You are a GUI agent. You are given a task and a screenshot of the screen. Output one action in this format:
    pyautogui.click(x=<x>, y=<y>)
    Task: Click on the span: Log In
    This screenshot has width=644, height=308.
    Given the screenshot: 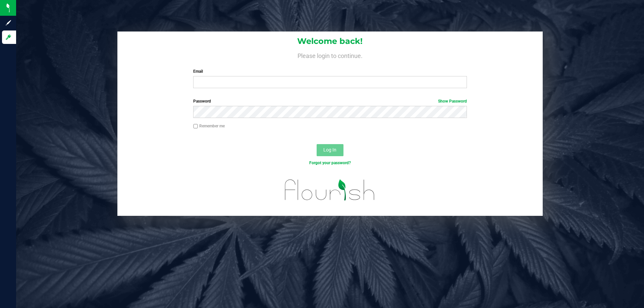 What is the action you would take?
    pyautogui.click(x=329, y=150)
    